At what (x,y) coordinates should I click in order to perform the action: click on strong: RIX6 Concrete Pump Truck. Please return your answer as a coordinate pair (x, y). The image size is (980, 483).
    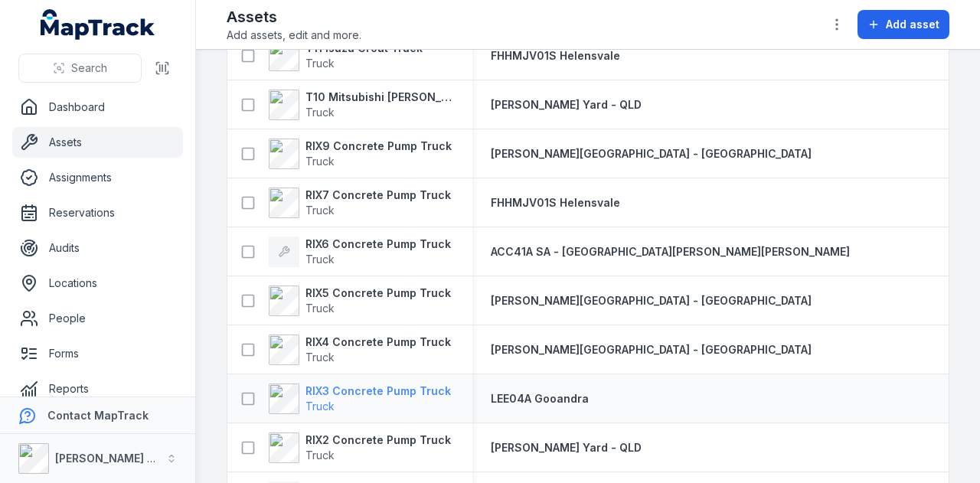
    Looking at the image, I should click on (378, 244).